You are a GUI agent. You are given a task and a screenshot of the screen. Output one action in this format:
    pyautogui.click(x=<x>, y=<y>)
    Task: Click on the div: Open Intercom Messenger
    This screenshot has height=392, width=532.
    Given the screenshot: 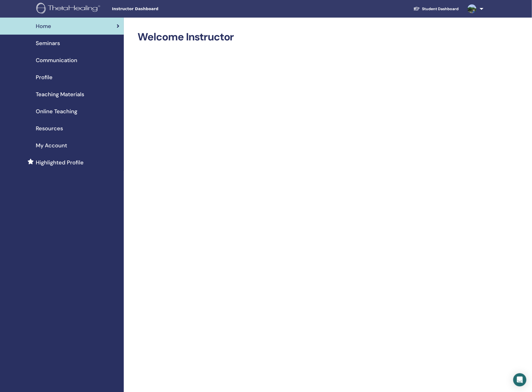 What is the action you would take?
    pyautogui.click(x=520, y=380)
    